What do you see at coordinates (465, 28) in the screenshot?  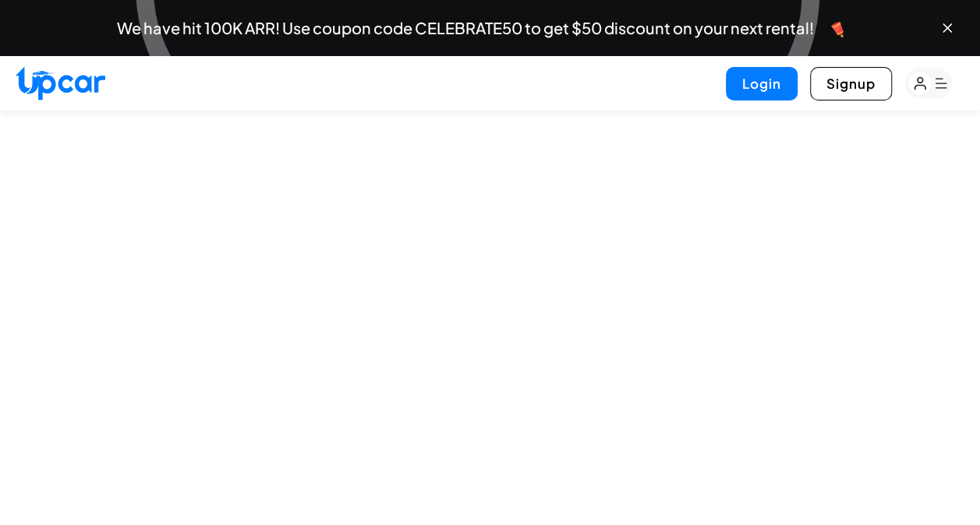 I see `span: We have hit 100K ARR! Use coupon code CELEBRATE50 to get $50 discount on your next rental!` at bounding box center [465, 28].